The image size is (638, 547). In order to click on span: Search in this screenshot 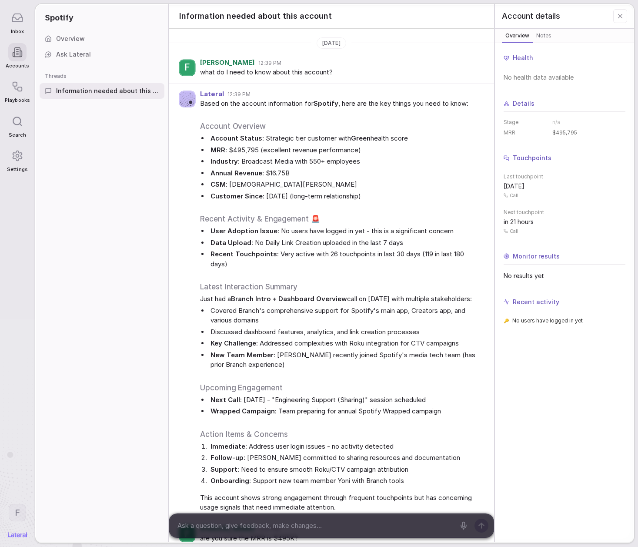, I will do `click(17, 135)`.